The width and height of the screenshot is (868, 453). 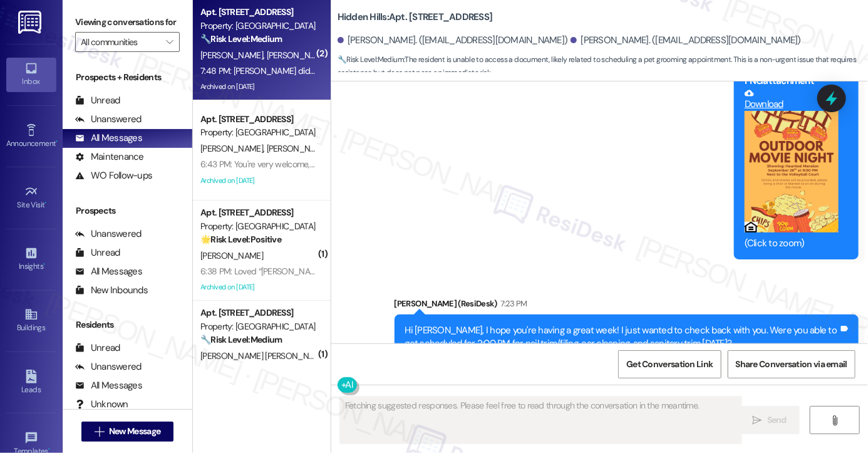 What do you see at coordinates (792, 243) in the screenshot?
I see `div: (Click to zoom)` at bounding box center [792, 243].